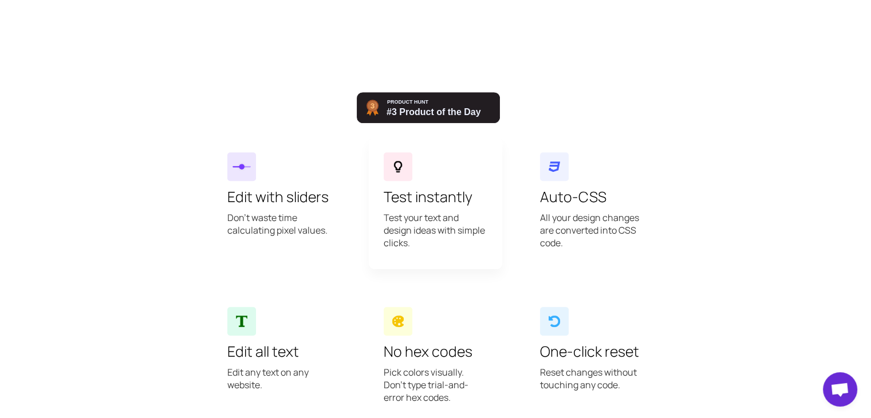 The width and height of the screenshot is (871, 418). I want to click on p: Edit any text on any website., so click(279, 384).